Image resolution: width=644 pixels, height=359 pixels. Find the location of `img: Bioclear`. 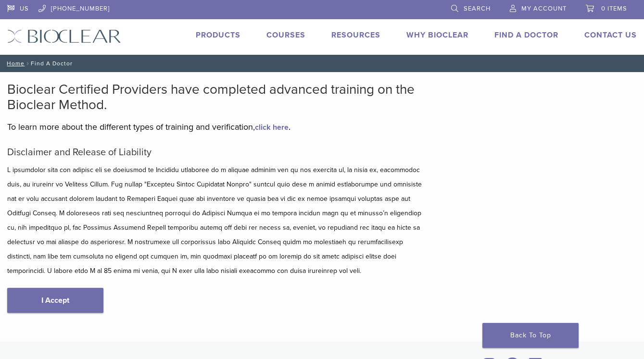

img: Bioclear is located at coordinates (64, 36).